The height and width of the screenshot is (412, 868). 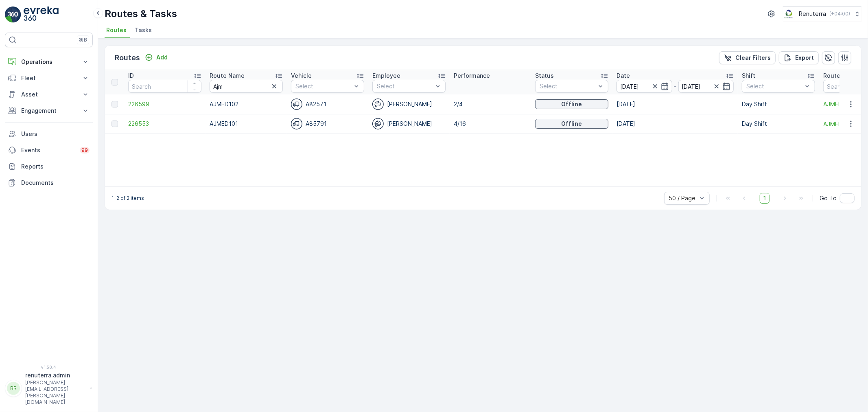 What do you see at coordinates (83, 40) in the screenshot?
I see `p: ⌘B` at bounding box center [83, 40].